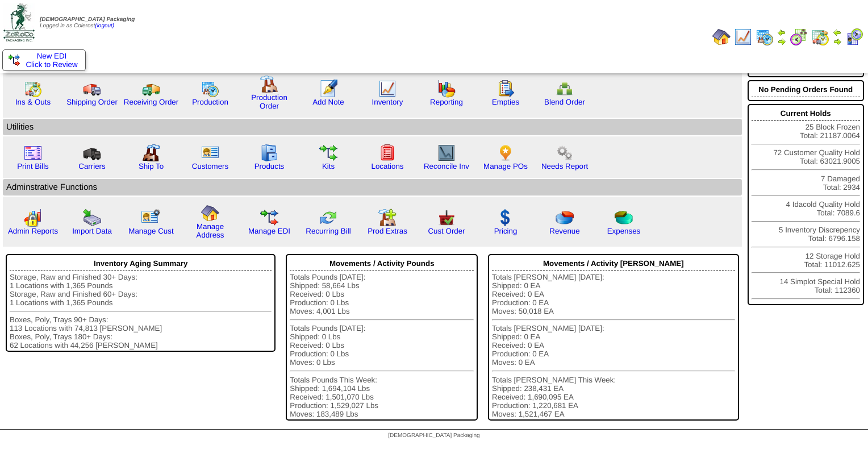 Image resolution: width=868 pixels, height=474 pixels. I want to click on a: Import Data, so click(92, 231).